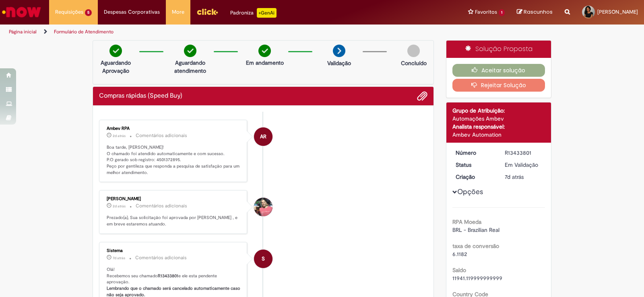  I want to click on div: R13433801, so click(523, 153).